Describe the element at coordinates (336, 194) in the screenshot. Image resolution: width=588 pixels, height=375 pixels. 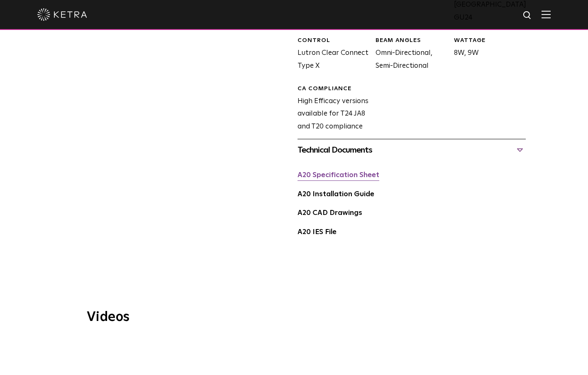
I see `a: A20 Installation Guide` at that location.